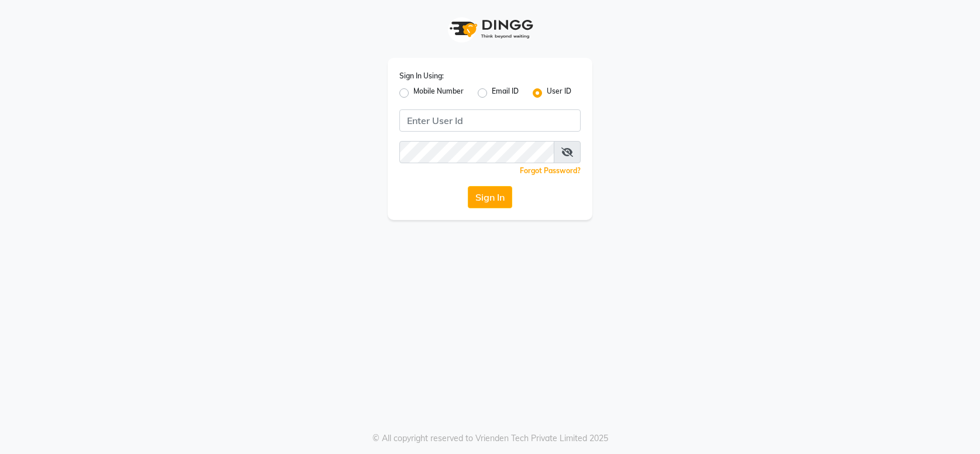 This screenshot has height=454, width=980. Describe the element at coordinates (422, 76) in the screenshot. I see `label: Sign In Using:` at that location.